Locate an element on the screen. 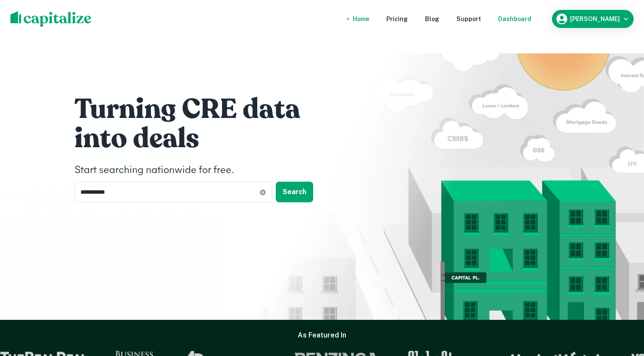 This screenshot has width=644, height=356. button: Search is located at coordinates (294, 192).